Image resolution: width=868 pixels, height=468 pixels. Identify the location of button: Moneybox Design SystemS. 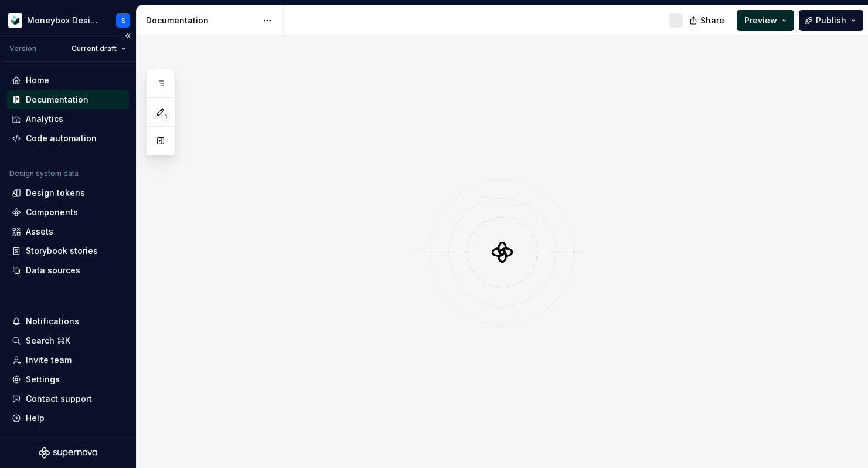
(68, 20).